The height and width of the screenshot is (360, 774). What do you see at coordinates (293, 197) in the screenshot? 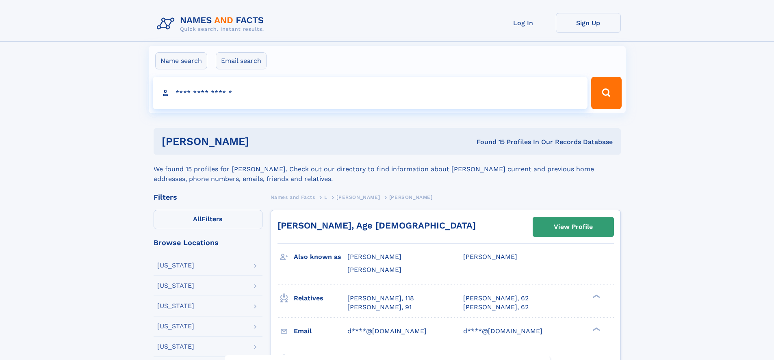
I see `a: Names and Facts` at bounding box center [293, 197].